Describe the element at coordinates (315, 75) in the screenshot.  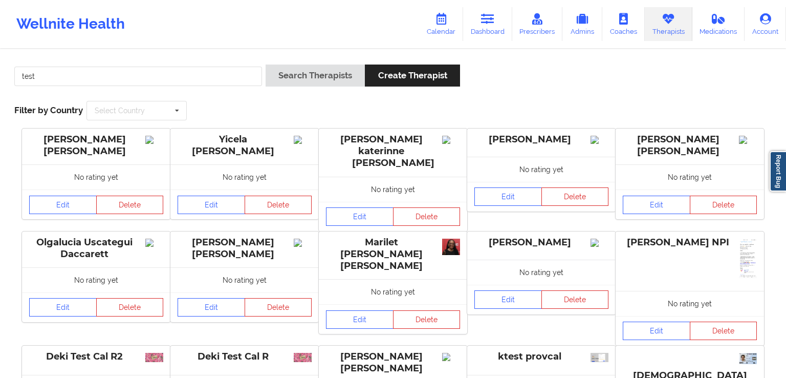
I see `button: Search Therapists` at that location.